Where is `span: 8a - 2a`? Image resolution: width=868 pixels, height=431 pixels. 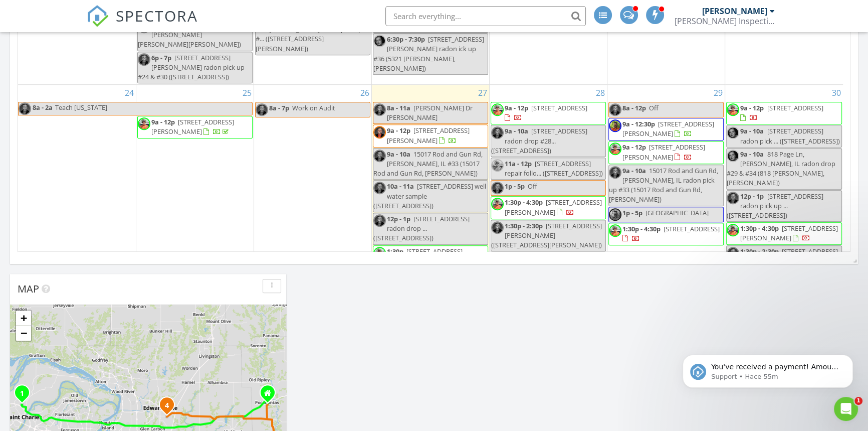
span: 8a - 2a is located at coordinates (43, 108).